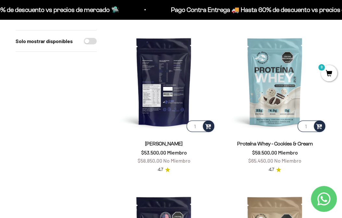 The image size is (342, 218). What do you see at coordinates (260, 160) in the screenshot?
I see `span: $65.450,00` at bounding box center [260, 160].